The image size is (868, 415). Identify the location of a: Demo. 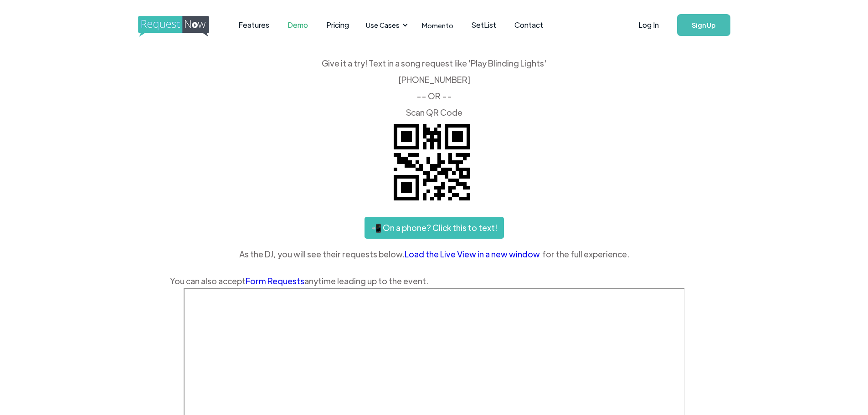
(297, 25).